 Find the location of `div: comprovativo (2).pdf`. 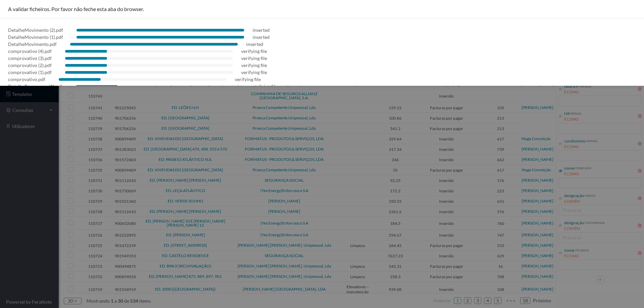

div: comprovativo (2).pdf is located at coordinates (29, 65).